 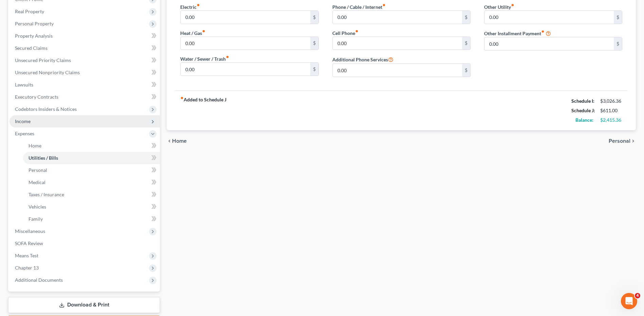 I want to click on a: Unsecured Priority Claims, so click(x=84, y=61).